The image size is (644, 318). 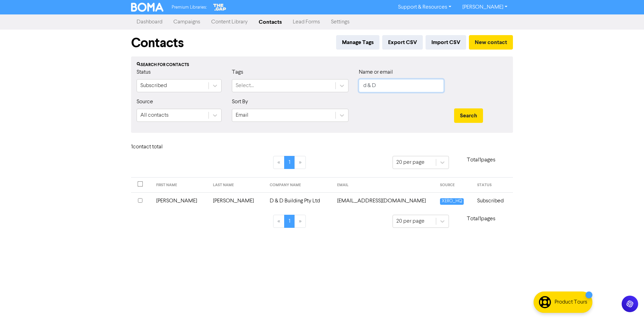 I want to click on td: Subscribed, so click(x=493, y=201).